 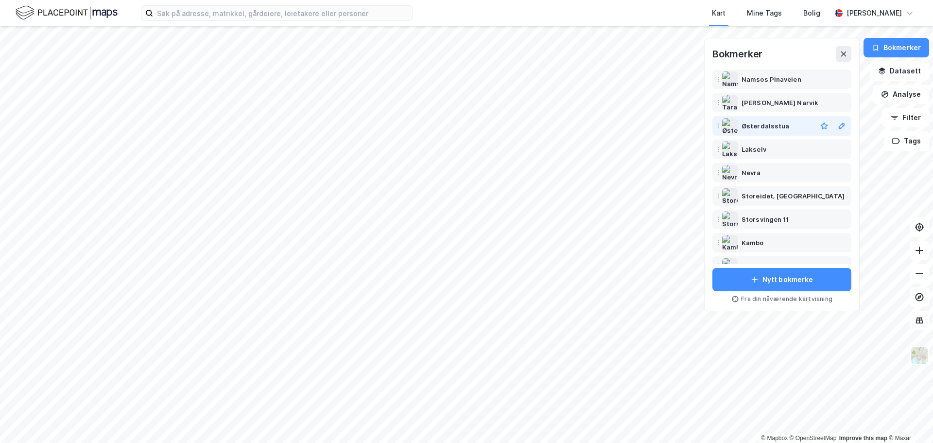 I want to click on div: Kontrollprogram for chat, so click(x=909, y=419).